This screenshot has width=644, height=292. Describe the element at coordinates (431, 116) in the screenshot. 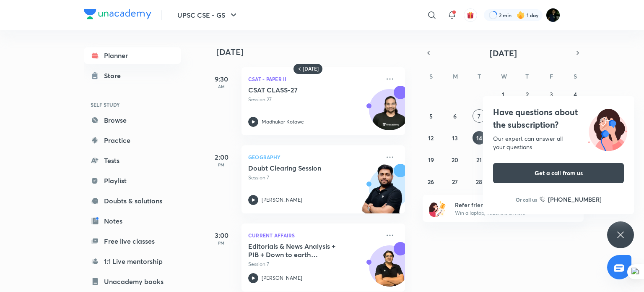

I see `abbr: October 5, 2025` at that location.